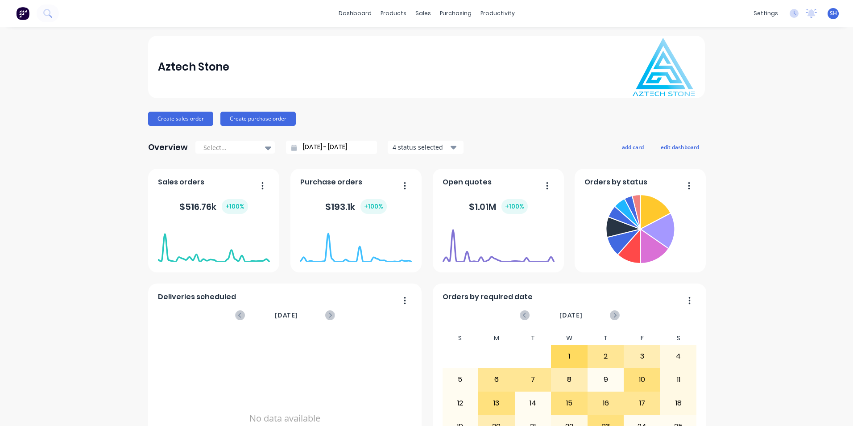 This screenshot has width=853, height=426. I want to click on span: Purchase orders, so click(331, 182).